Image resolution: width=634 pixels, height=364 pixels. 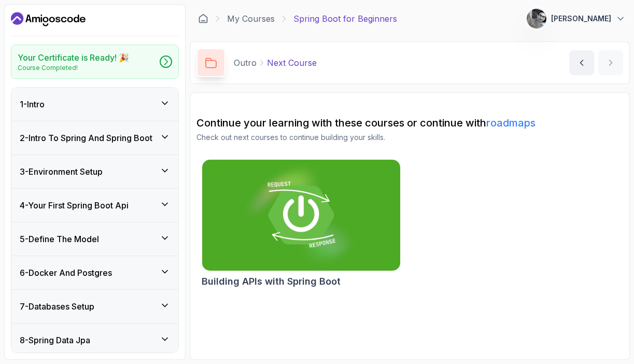 What do you see at coordinates (57, 306) in the screenshot?
I see `h3: 7 - Databases Setup` at bounding box center [57, 306].